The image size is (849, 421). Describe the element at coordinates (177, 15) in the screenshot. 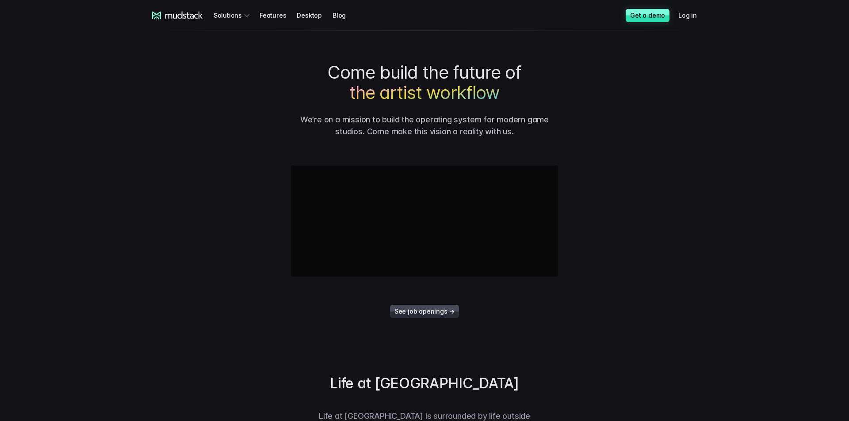

I see `a: mudstack logo` at that location.